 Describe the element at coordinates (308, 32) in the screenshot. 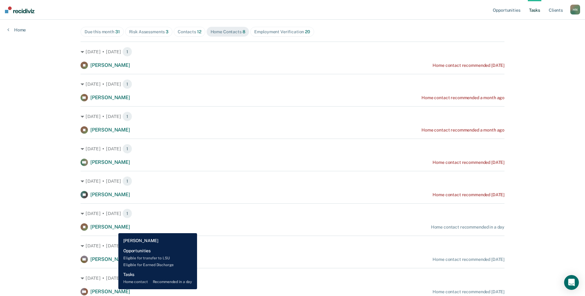

I see `span: 20` at that location.